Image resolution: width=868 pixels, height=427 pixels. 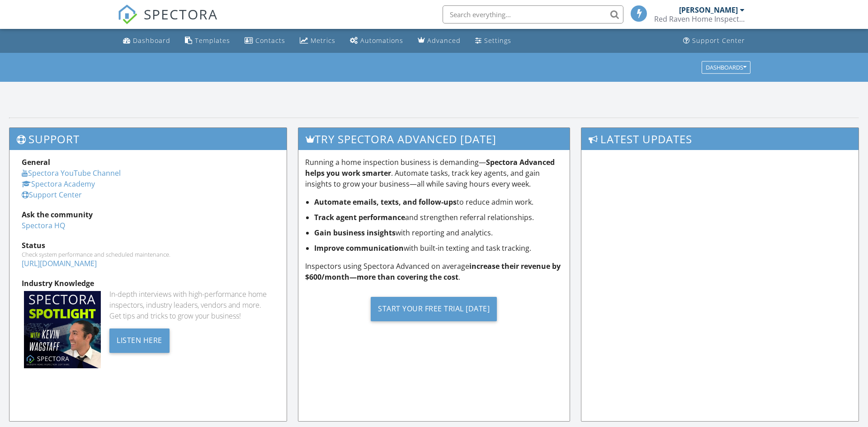 What do you see at coordinates (533, 14) in the screenshot?
I see `input: Search everything...` at bounding box center [533, 14].